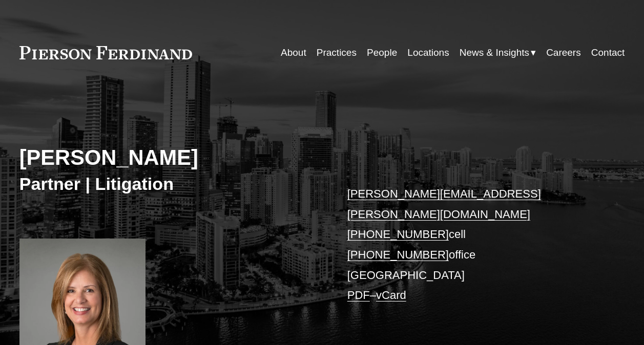 The image size is (644, 345). What do you see at coordinates (563, 53) in the screenshot?
I see `a: Careers` at bounding box center [563, 53].